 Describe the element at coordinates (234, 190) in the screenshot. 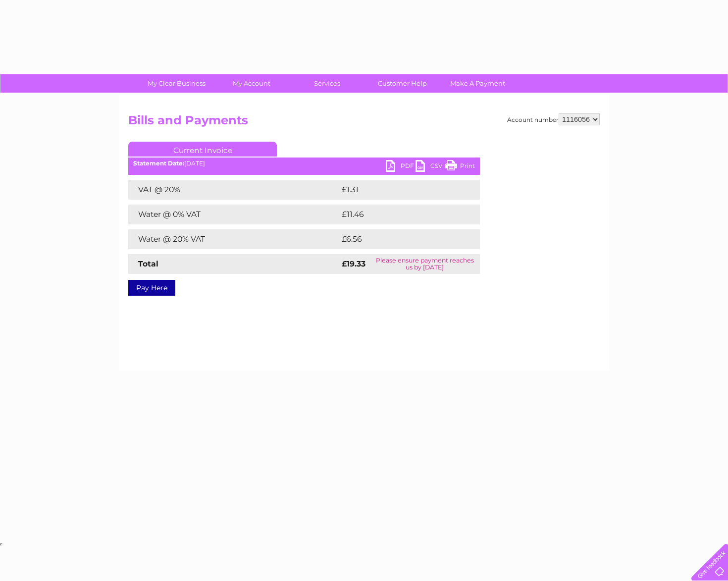

I see `td: VAT @ 20%` at that location.